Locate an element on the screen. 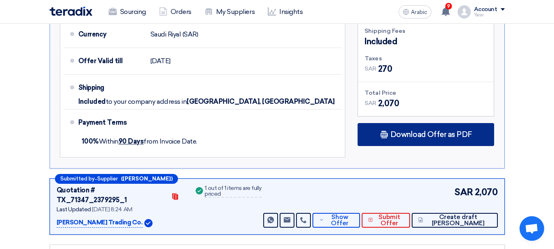 This screenshot has height=249, width=554. font: Yasir is located at coordinates (479, 15).